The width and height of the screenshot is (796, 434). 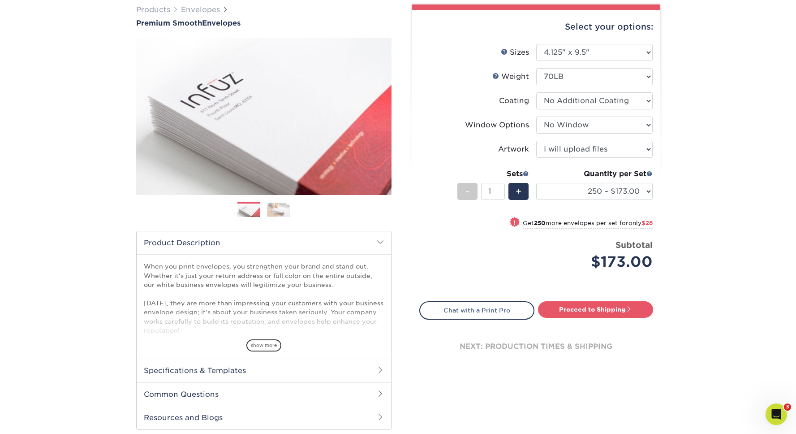 I want to click on div: Coating, so click(x=514, y=101).